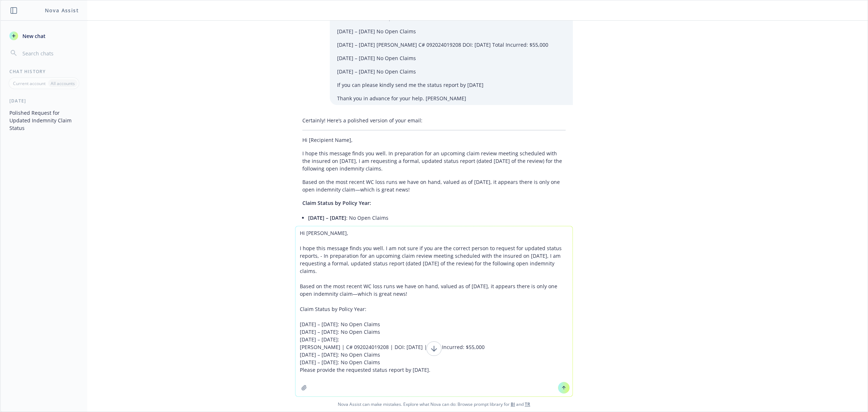 This screenshot has height=412, width=868. What do you see at coordinates (337, 203) in the screenshot?
I see `span: Claim Status by Policy Year:` at bounding box center [337, 203].